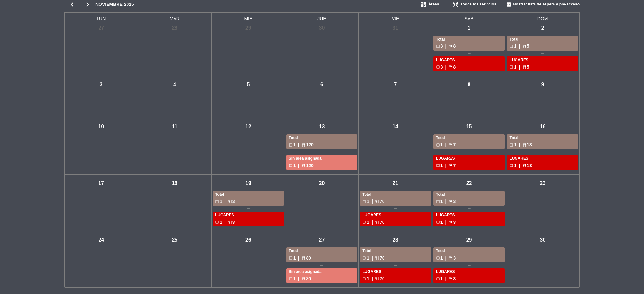  What do you see at coordinates (395, 85) in the screenshot?
I see `div: 7` at bounding box center [395, 85].